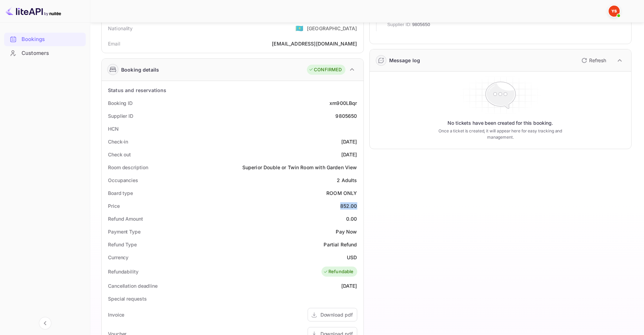 The width and height of the screenshot is (644, 335). I want to click on ya-tr-span: Supplier ID, so click(121, 115).